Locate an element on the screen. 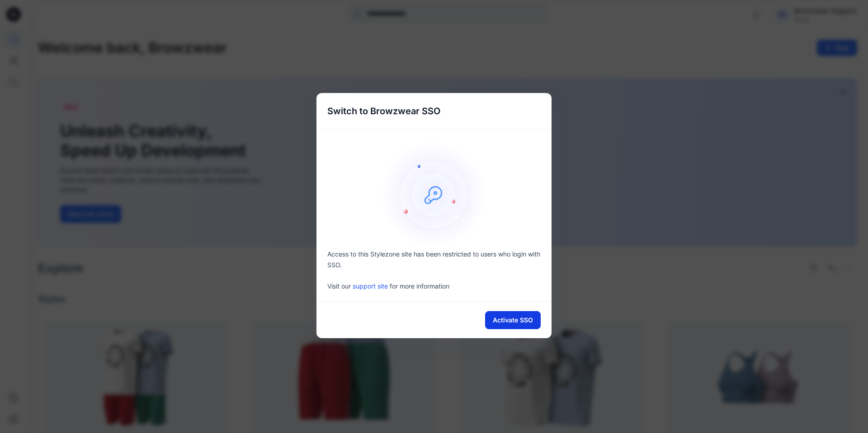 This screenshot has width=868, height=433. img: onboarding-sz2.46497b1a466840e1406823e529e1e164.svg is located at coordinates (434, 195).